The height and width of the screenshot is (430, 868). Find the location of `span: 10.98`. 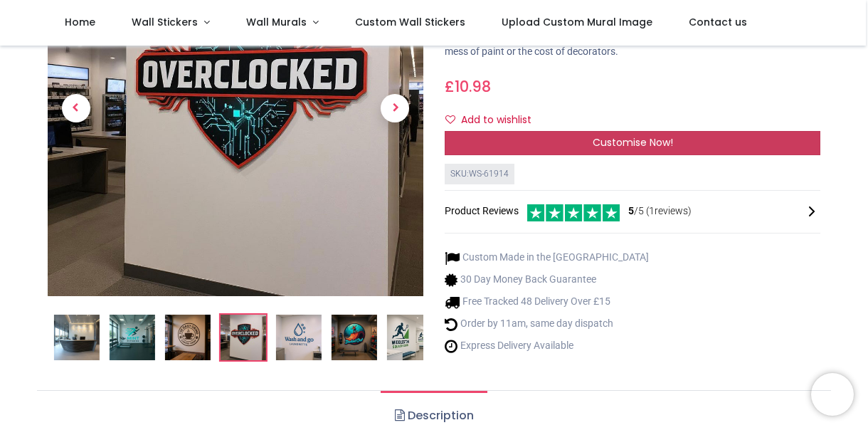

span: 10.98 is located at coordinates (473, 86).